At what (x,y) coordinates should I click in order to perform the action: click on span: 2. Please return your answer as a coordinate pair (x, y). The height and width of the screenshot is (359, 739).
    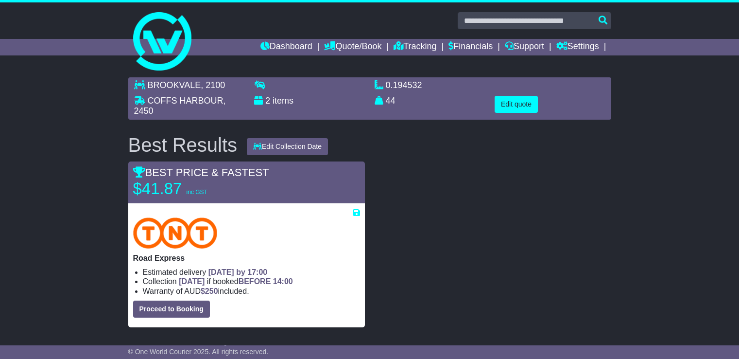
    Looking at the image, I should click on (268, 101).